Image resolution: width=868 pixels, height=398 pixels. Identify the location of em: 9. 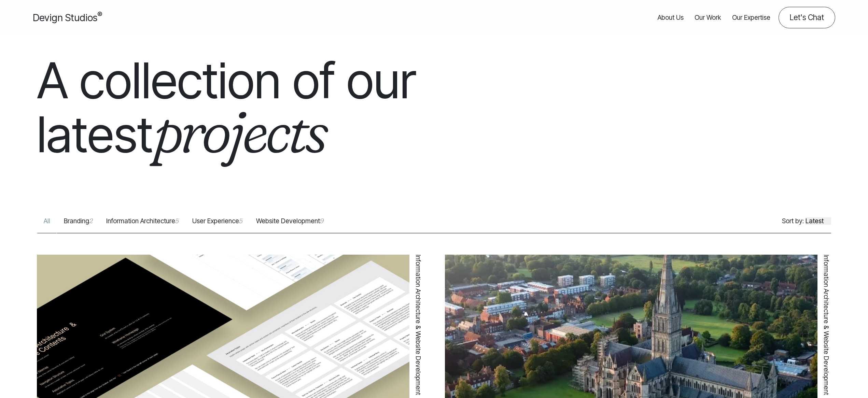
(322, 221).